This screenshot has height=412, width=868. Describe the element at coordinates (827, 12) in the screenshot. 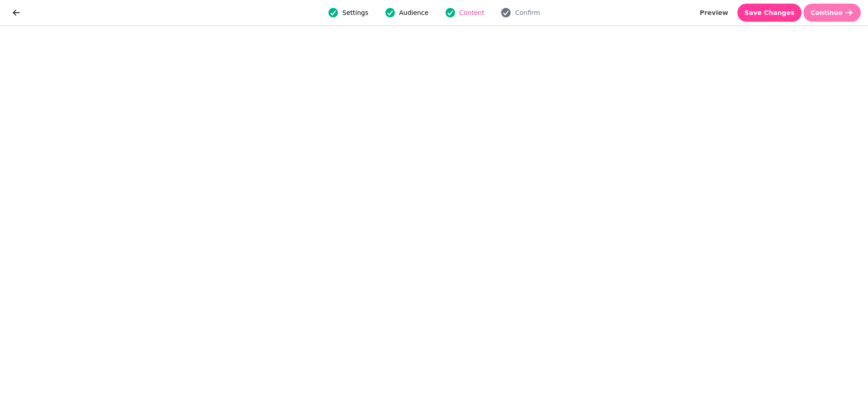

I see `span: Continue` at that location.